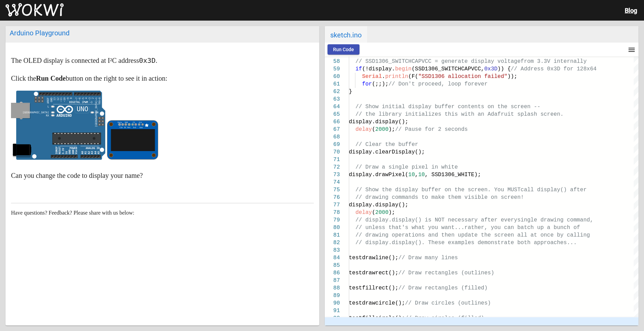 The width and height of the screenshot is (644, 331). What do you see at coordinates (367, 84) in the screenshot?
I see `span: for` at bounding box center [367, 84].